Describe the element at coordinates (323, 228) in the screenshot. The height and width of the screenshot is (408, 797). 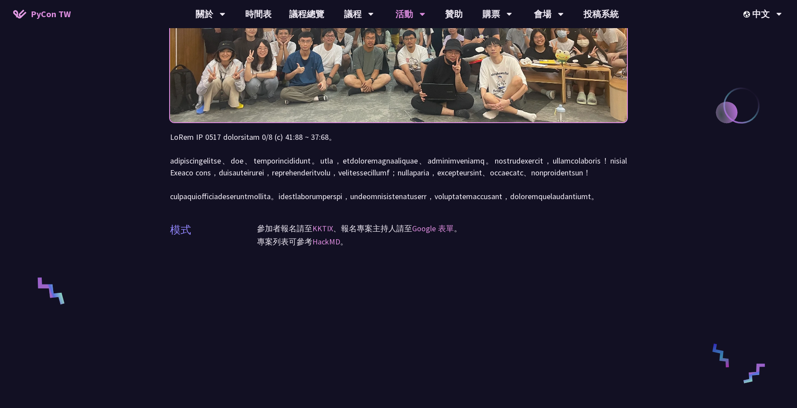
I see `a: KKTIX` at that location.